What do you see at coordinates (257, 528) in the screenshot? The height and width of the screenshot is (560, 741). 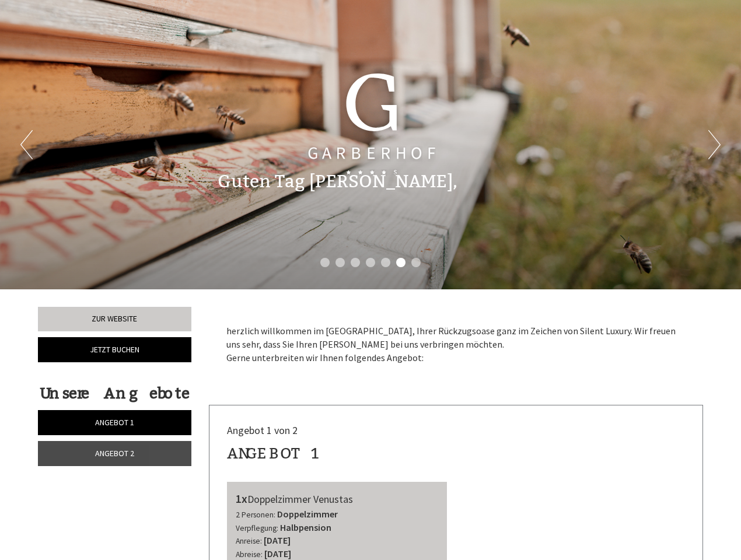 I see `small: Verpflegung:` at bounding box center [257, 528].